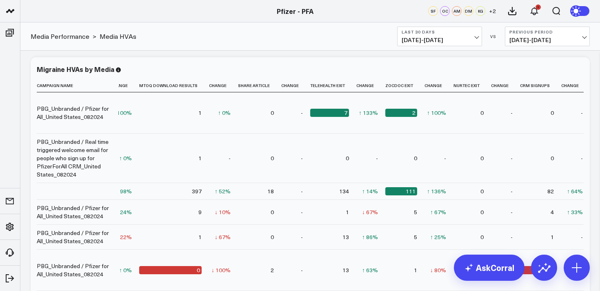 The height and width of the screenshot is (291, 600). Describe the element at coordinates (197, 191) in the screenshot. I see `div: 397` at that location.